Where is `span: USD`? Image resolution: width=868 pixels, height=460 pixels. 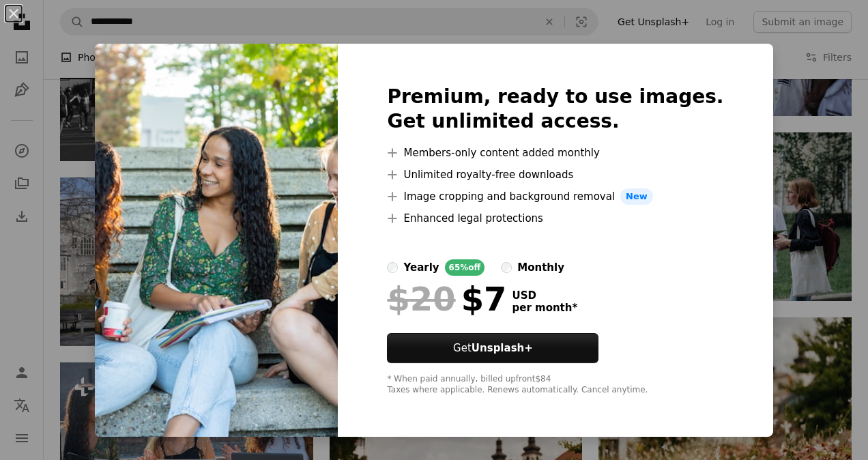 span: USD is located at coordinates (545, 295).